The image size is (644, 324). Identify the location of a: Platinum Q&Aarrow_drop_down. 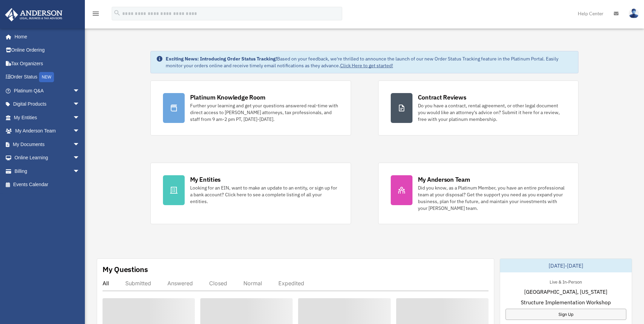
(47, 91).